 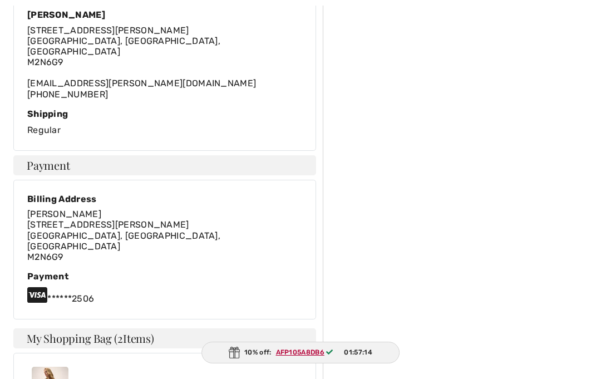 I want to click on img: Gift.svg, so click(x=234, y=352).